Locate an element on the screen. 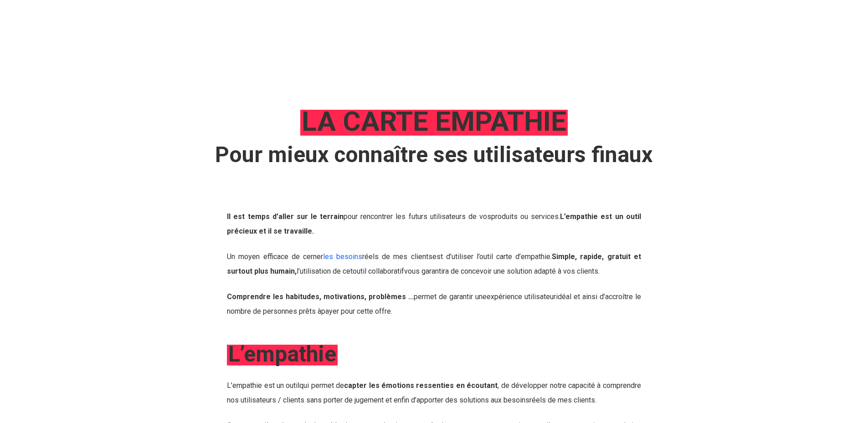 This screenshot has height=423, width=868. strong: Pour mieux connaître ses utilisateurs finaux is located at coordinates (433, 154).